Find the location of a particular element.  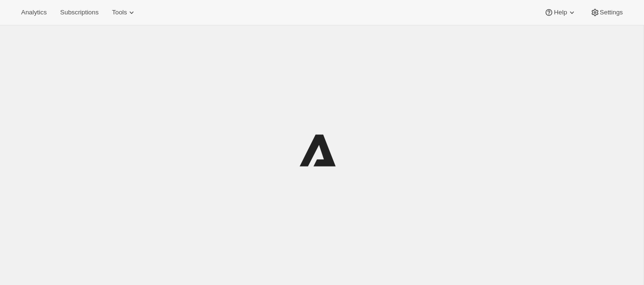

span: Subscriptions is located at coordinates (80, 12).